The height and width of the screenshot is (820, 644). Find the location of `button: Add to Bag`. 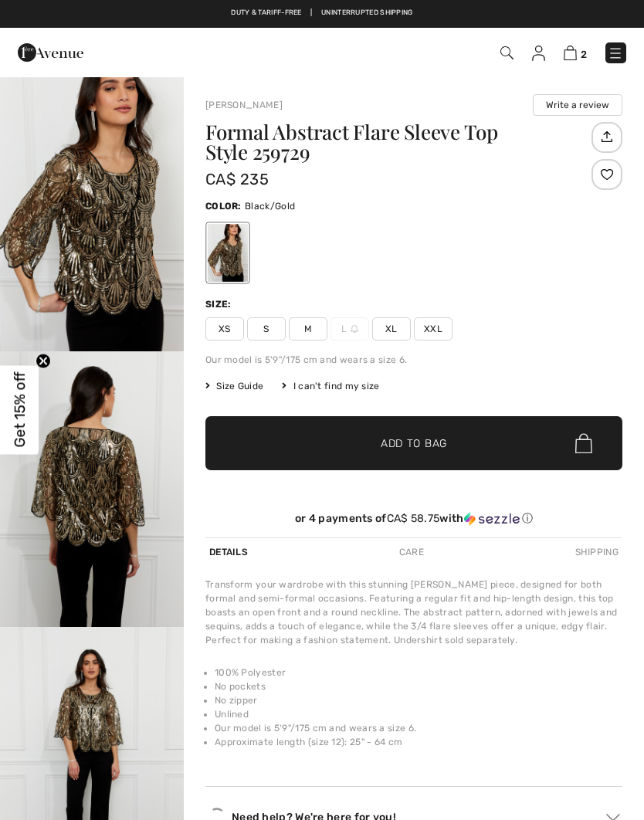

button: Add to Bag is located at coordinates (414, 444).